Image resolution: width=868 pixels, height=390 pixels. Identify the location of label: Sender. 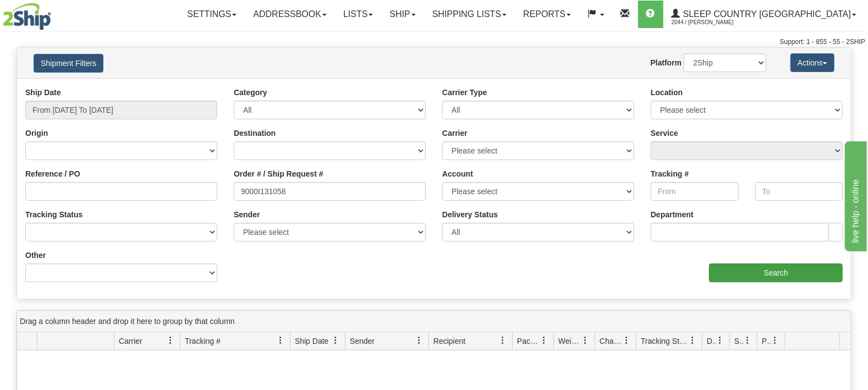
(247, 214).